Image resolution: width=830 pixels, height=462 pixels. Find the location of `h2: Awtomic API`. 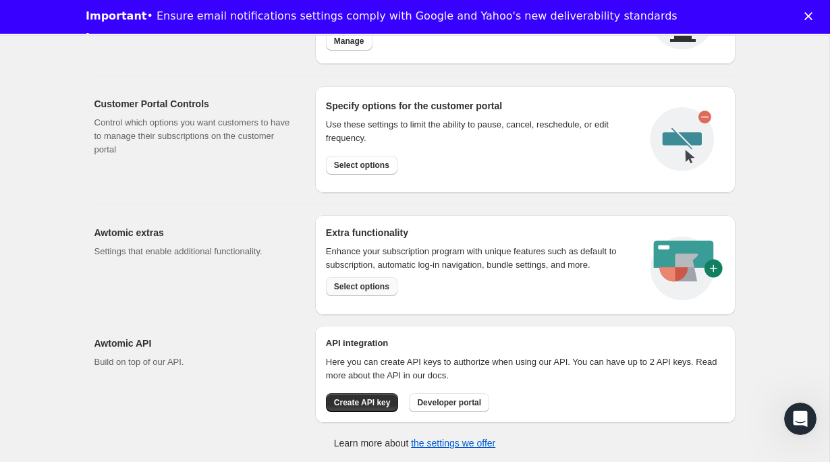

h2: Awtomic API is located at coordinates (194, 344).